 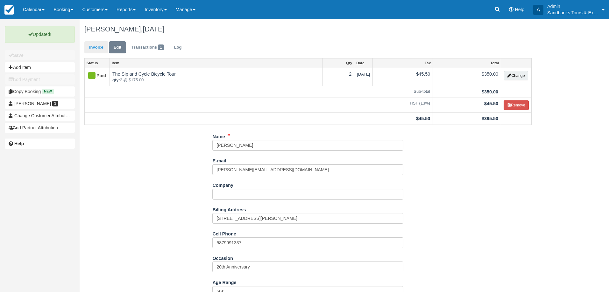 I want to click on span: New, so click(x=48, y=91).